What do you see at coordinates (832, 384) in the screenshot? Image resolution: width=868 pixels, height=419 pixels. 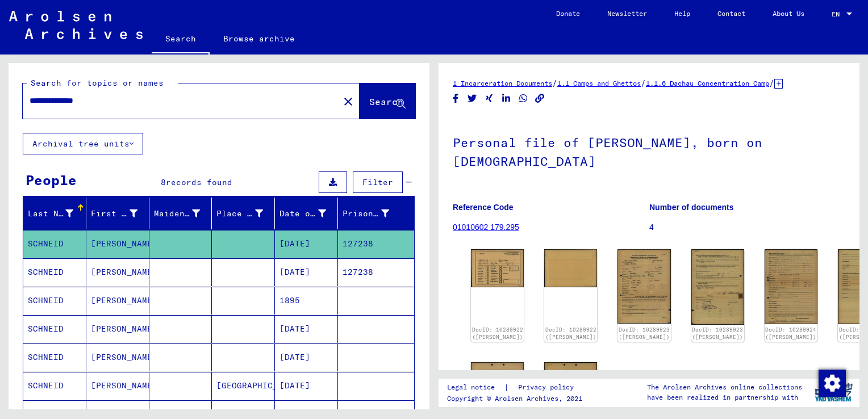 I see `img: Zustimmung ändern` at bounding box center [832, 384].